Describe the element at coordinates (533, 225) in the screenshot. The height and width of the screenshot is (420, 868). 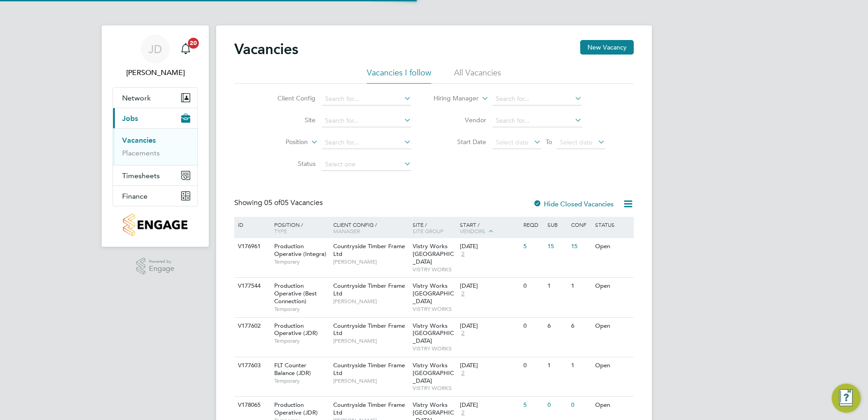
I see `div: Reqd` at that location.